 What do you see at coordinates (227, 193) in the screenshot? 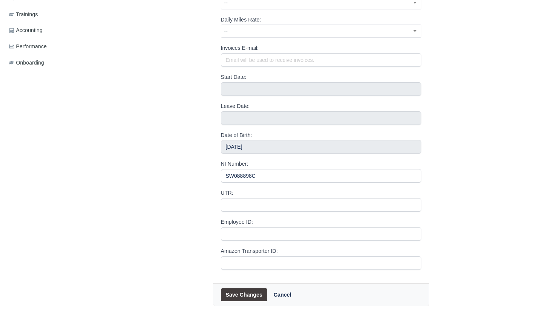
I see `label: UTR:` at bounding box center [227, 193].